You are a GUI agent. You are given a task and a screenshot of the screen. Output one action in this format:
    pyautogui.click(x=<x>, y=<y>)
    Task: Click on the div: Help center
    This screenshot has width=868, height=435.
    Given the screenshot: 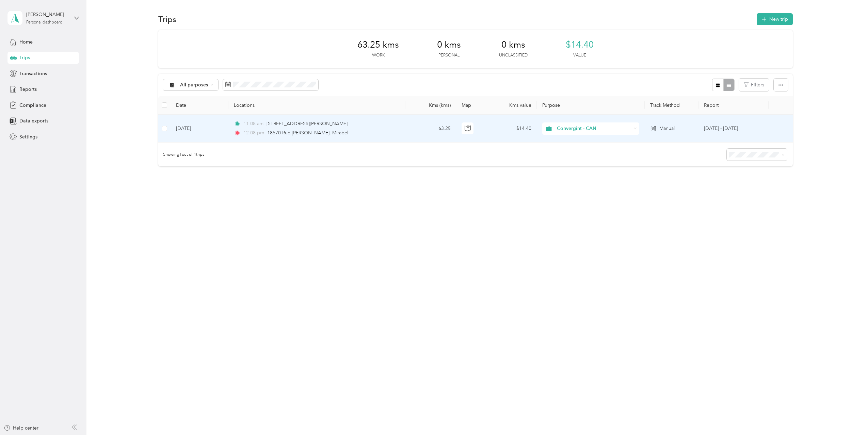 What is the action you would take?
    pyautogui.click(x=21, y=428)
    